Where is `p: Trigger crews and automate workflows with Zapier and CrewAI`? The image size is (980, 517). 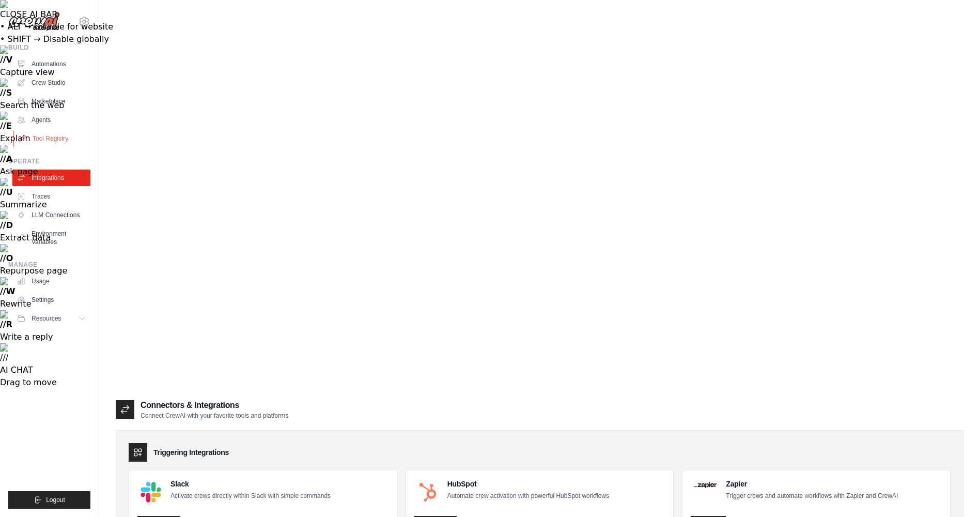 p: Trigger crews and automate workflows with Zapier and CrewAI is located at coordinates (812, 496).